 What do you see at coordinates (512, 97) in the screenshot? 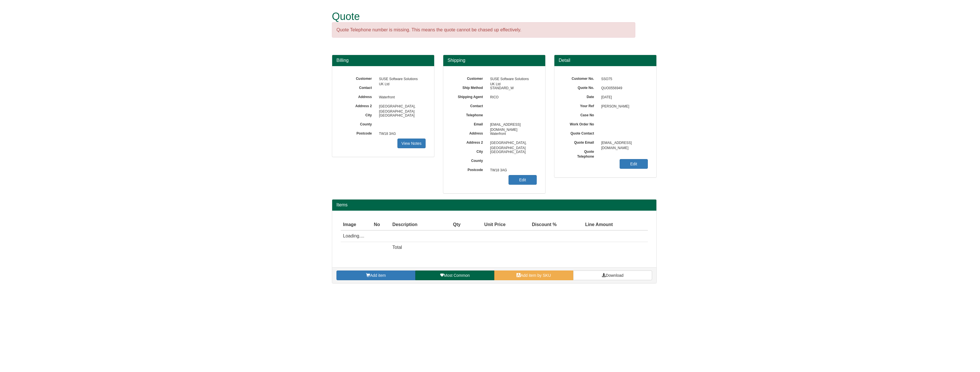
I see `span: RICO` at bounding box center [512, 97].